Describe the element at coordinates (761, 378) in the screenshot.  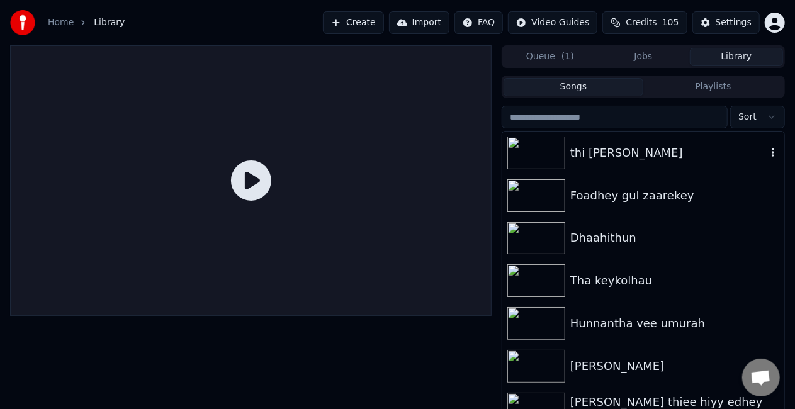
I see `div: Open chat` at that location.